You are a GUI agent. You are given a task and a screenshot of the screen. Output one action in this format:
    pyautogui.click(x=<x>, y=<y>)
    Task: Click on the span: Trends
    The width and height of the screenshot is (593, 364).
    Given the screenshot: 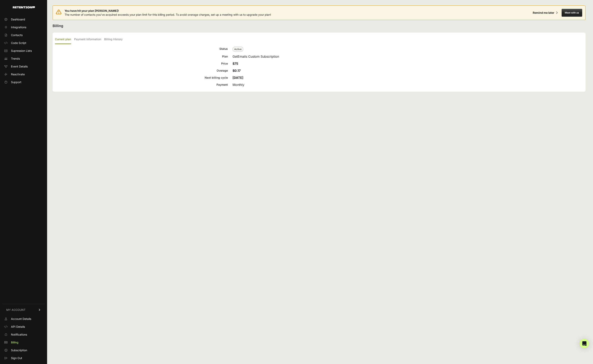 What is the action you would take?
    pyautogui.click(x=15, y=59)
    